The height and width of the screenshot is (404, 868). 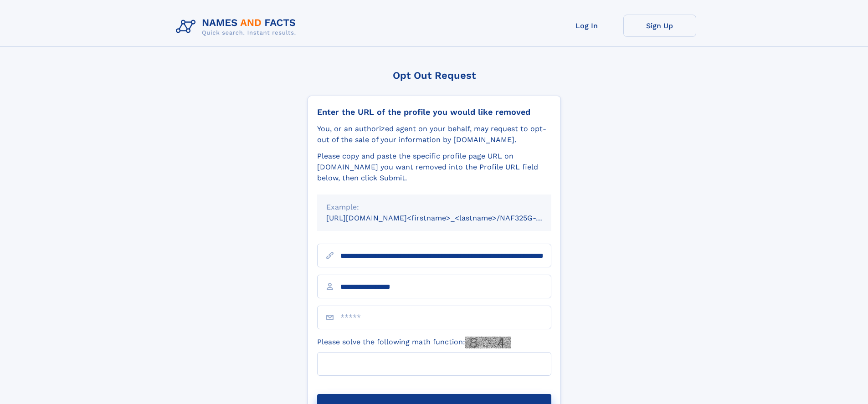 What do you see at coordinates (660, 26) in the screenshot?
I see `a: Sign Up` at bounding box center [660, 26].